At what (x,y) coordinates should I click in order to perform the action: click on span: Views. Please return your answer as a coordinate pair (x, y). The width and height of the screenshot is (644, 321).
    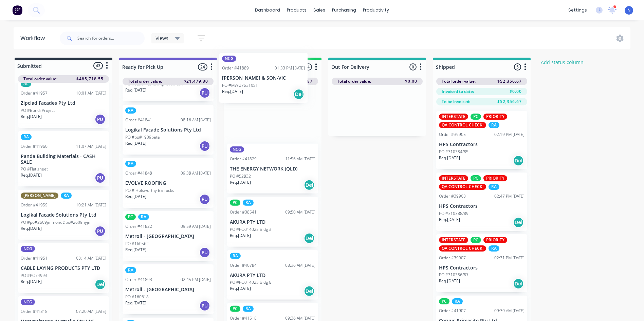
    Looking at the image, I should click on (162, 38).